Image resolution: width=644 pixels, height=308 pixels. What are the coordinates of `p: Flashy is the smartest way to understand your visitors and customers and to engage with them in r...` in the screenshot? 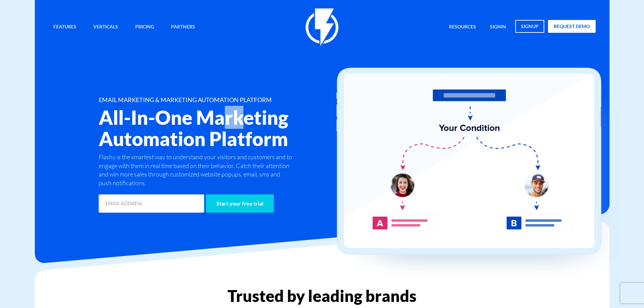 It's located at (197, 170).